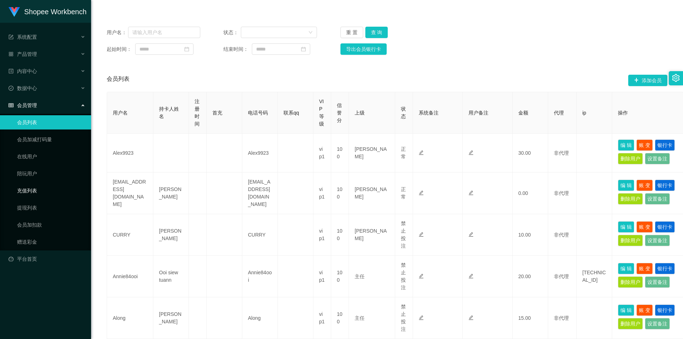 This screenshot has width=683, height=339. I want to click on span: 会员列表, so click(118, 80).